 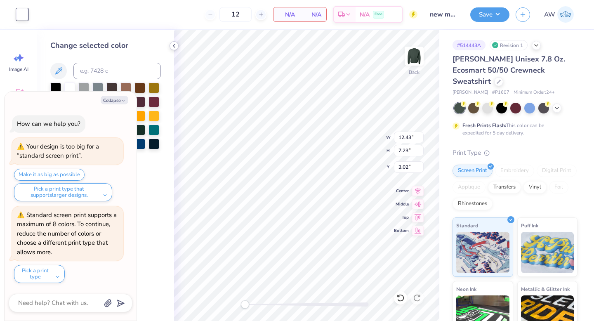 What do you see at coordinates (515, 153) in the screenshot?
I see `div: Print Type` at bounding box center [515, 153].